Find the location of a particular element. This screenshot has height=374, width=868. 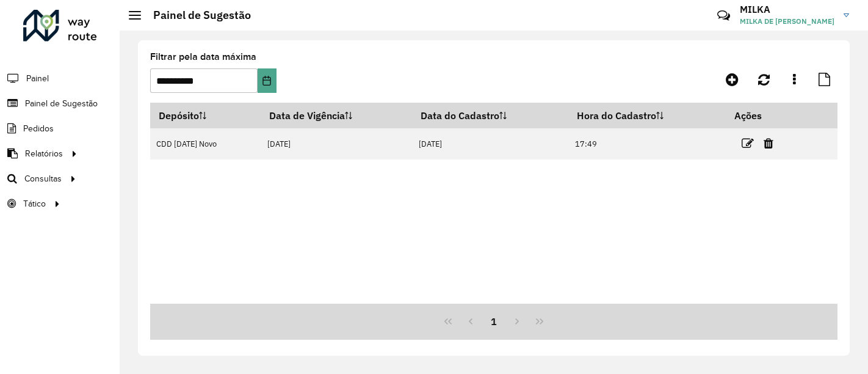

button: Choose Date is located at coordinates (267, 80).